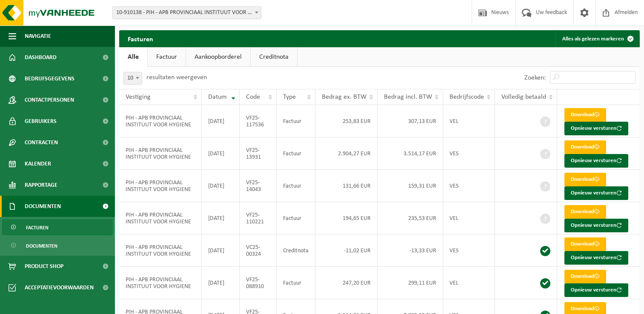 The height and width of the screenshot is (314, 644). I want to click on td: VF25-14043, so click(258, 187).